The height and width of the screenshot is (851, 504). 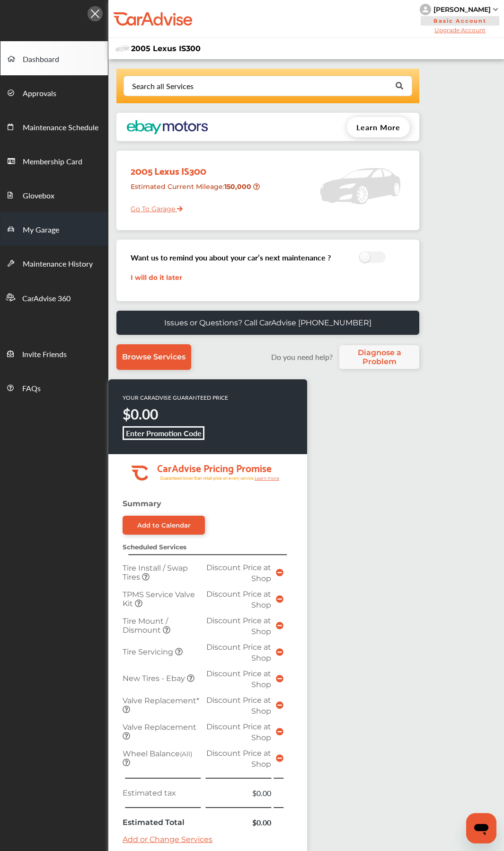 I want to click on span: Upgrade Account, so click(x=460, y=30).